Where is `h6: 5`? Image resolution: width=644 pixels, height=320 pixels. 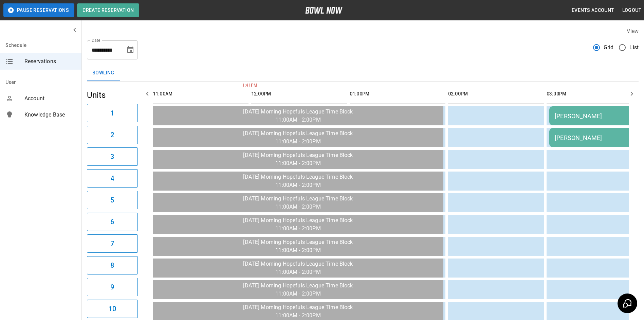
h6: 5 is located at coordinates (112, 200).